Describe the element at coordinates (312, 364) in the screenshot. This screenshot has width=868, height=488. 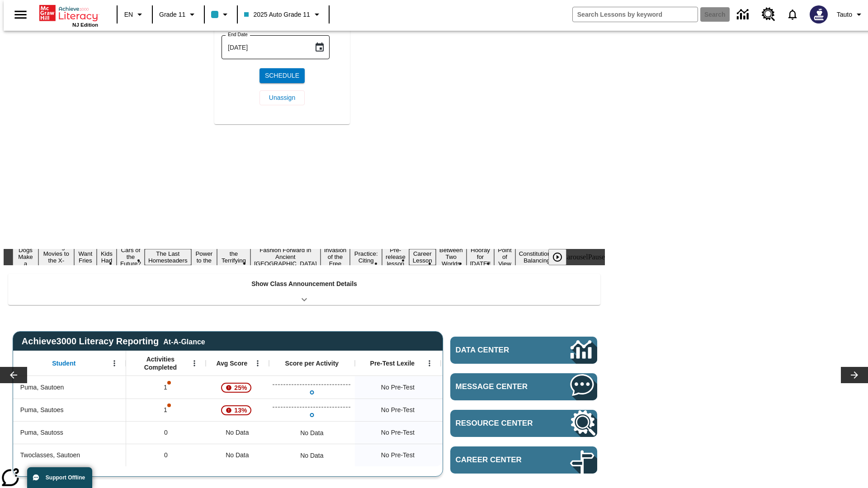
I see `span: Score per Activity` at that location.